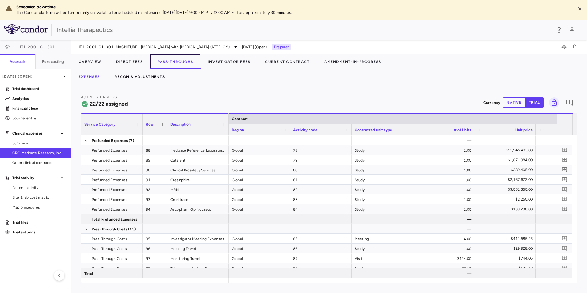 This screenshot has height=293, width=587. I want to click on span: Site & lab cost matrix, so click(39, 198).